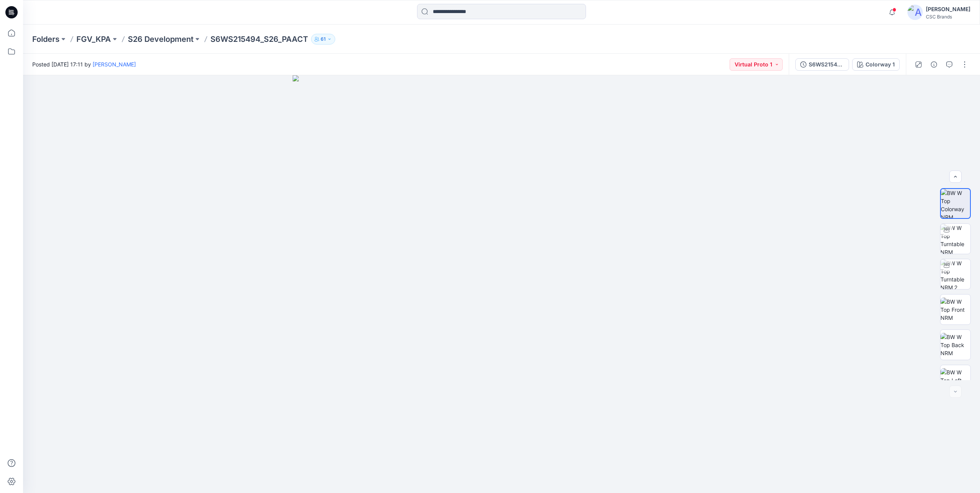 This screenshot has width=980, height=493. I want to click on p: S6WS215494_S26_PAACT, so click(259, 39).